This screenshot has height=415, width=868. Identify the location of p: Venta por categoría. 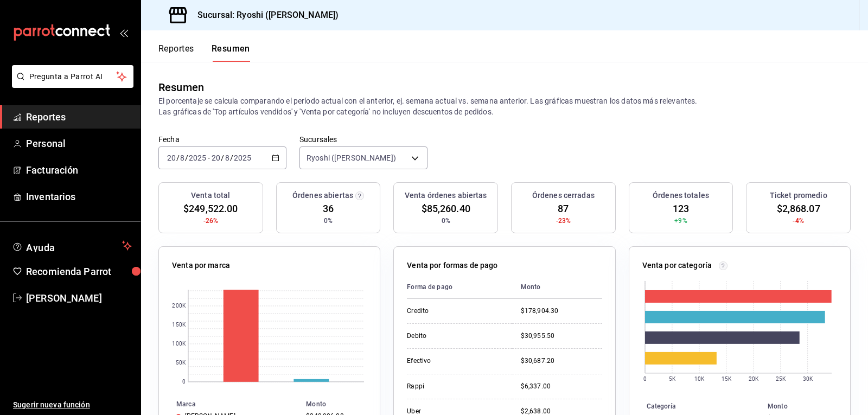
(677, 266).